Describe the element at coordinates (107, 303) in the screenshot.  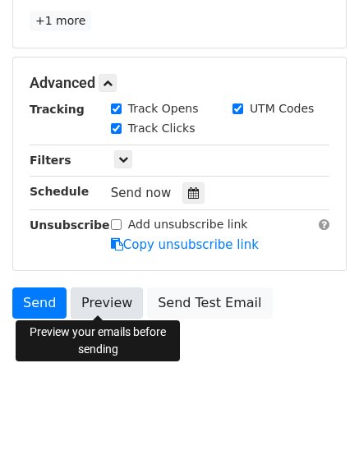
I see `a: Preview` at that location.